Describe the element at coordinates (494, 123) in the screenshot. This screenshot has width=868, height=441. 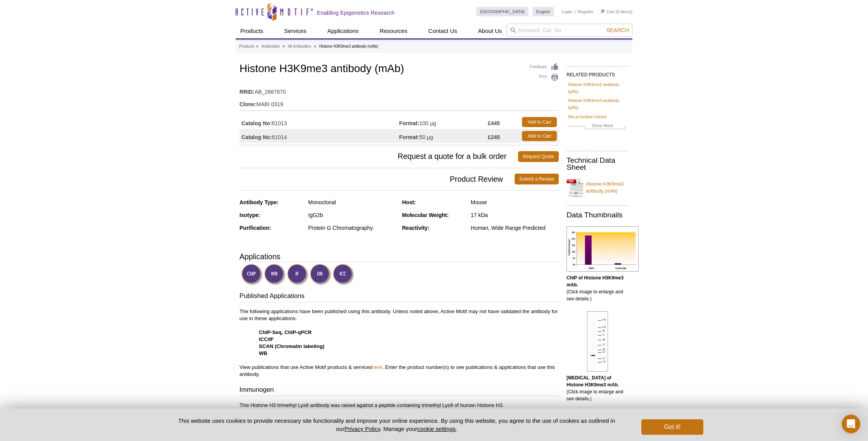
I see `strong: £445` at that location.